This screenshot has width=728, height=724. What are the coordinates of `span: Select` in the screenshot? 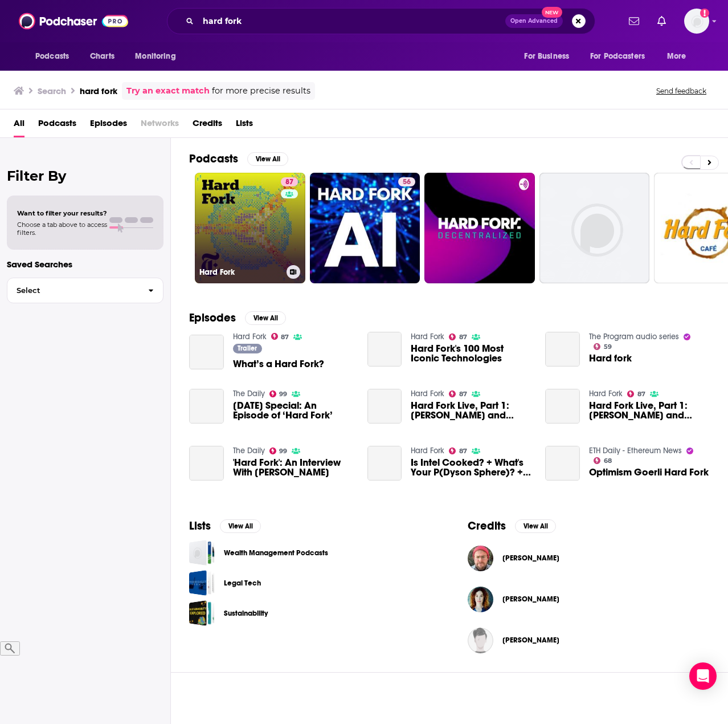 It's located at (73, 290).